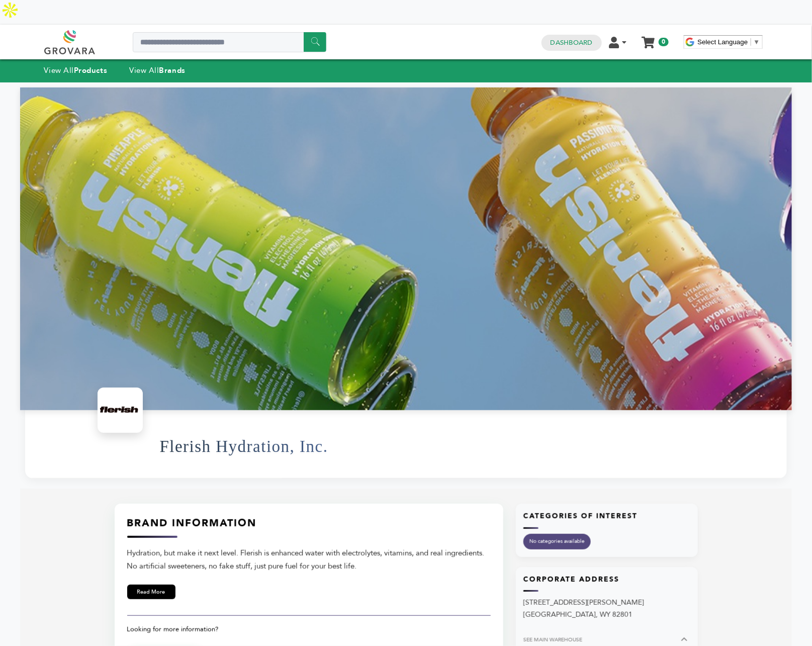 This screenshot has height=646, width=812. What do you see at coordinates (724, 42) in the screenshot?
I see `span: Select Language` at bounding box center [724, 42].